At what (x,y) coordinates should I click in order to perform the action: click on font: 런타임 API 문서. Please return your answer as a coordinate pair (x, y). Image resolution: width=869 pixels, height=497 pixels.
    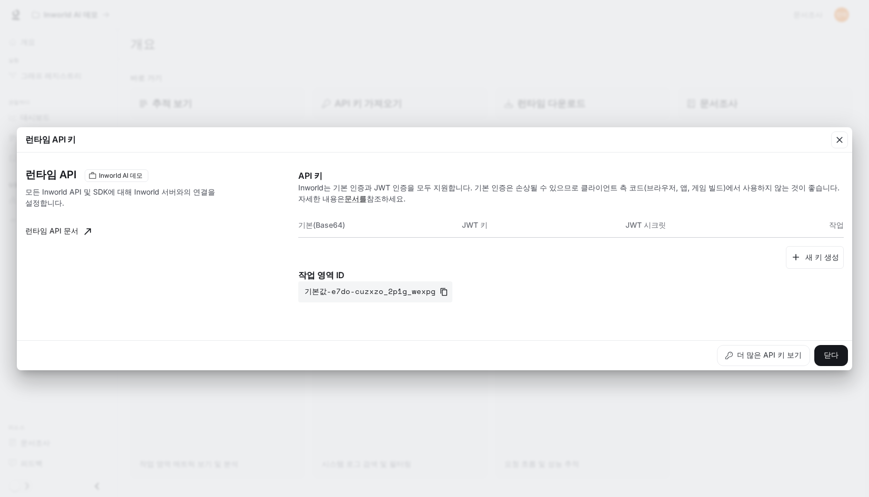
    Looking at the image, I should click on (52, 231).